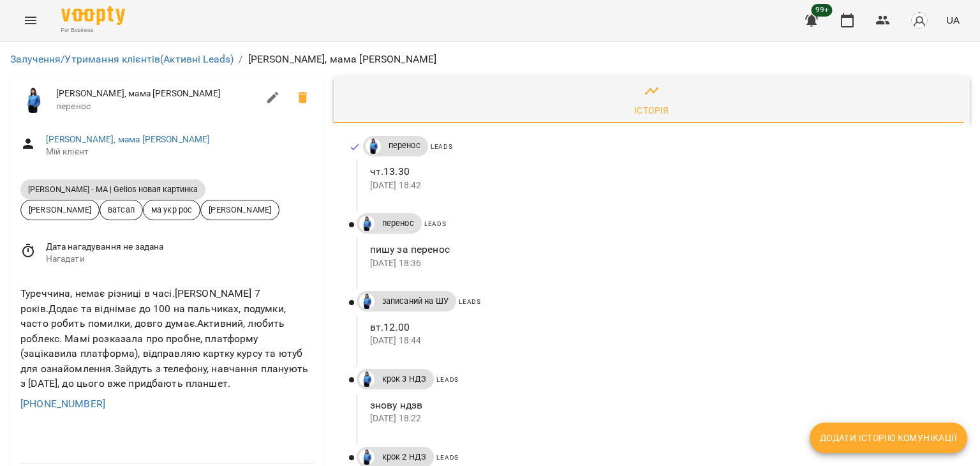  I want to click on span: ватсап, so click(122, 209).